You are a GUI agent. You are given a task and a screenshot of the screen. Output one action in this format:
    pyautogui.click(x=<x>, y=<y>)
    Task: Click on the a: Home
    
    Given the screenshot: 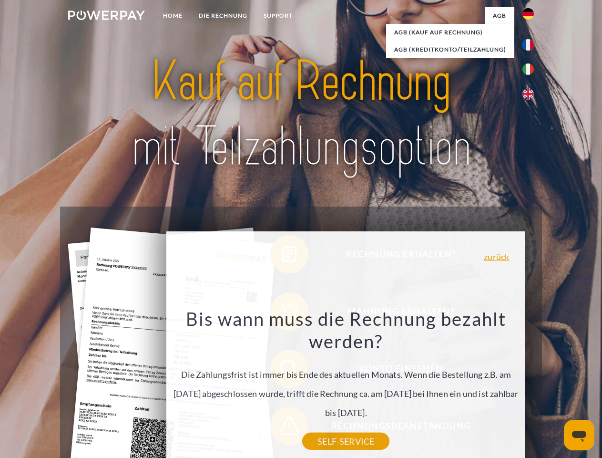 What is the action you would take?
    pyautogui.click(x=173, y=16)
    